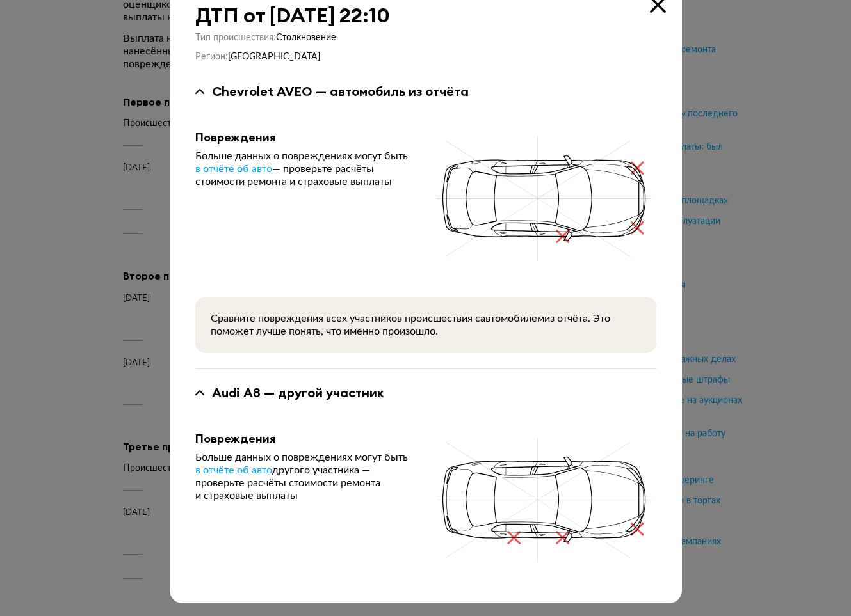 The width and height of the screenshot is (851, 616). What do you see at coordinates (303, 477) in the screenshot?
I see `div: Больше данных о повреждениях могут быть другого участника — проверьте расчёты стоимости ремонта и...` at bounding box center [303, 477].